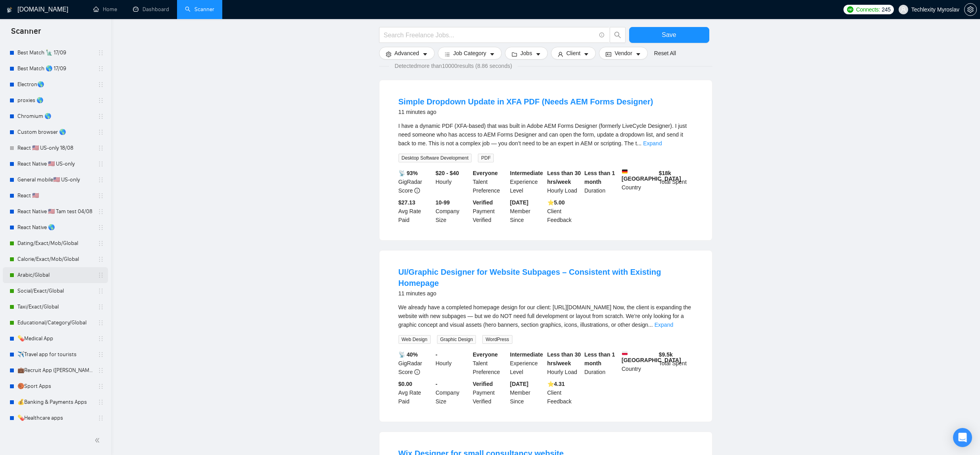 The width and height of the screenshot is (980, 455). I want to click on div: Payment Verified, so click(490, 211).